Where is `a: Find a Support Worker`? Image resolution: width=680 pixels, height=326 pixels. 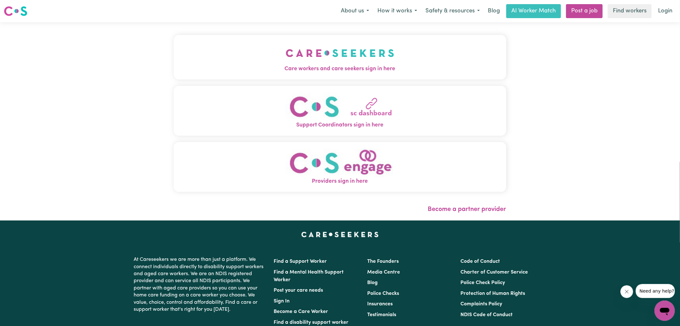
a: Find a Support Worker is located at coordinates (300, 262).